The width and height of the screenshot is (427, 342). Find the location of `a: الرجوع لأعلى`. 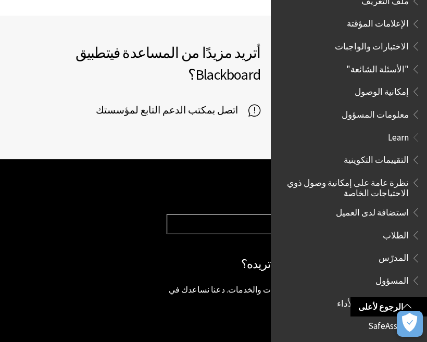

a: الرجوع لأعلى is located at coordinates (388, 306).